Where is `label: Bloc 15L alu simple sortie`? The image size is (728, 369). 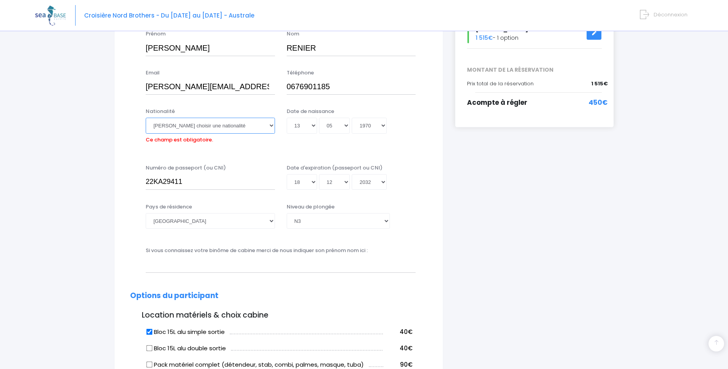
label: Bloc 15L alu simple sortie is located at coordinates (186, 332).